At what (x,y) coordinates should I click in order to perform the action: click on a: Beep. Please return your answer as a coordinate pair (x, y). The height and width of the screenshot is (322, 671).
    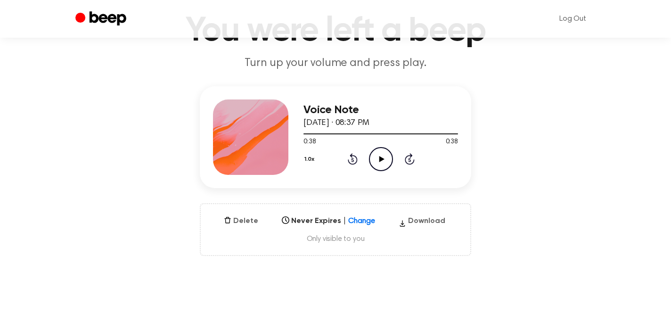
    Looking at the image, I should click on (102, 19).